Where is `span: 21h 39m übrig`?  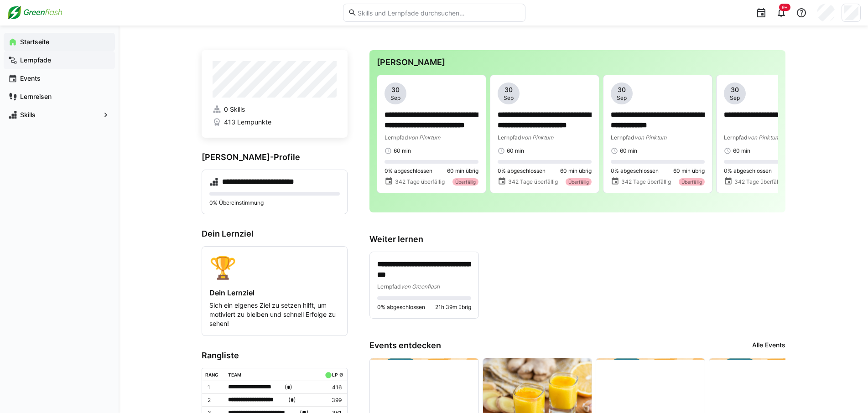 span: 21h 39m übrig is located at coordinates (453, 307).